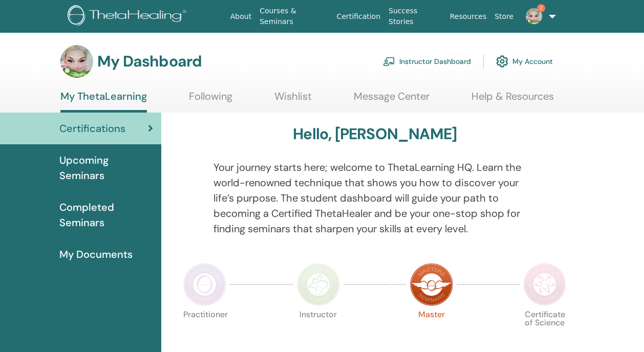 Image resolution: width=644 pixels, height=352 pixels. What do you see at coordinates (389, 61) in the screenshot?
I see `img: chalkboard-teacher.svg` at bounding box center [389, 61].